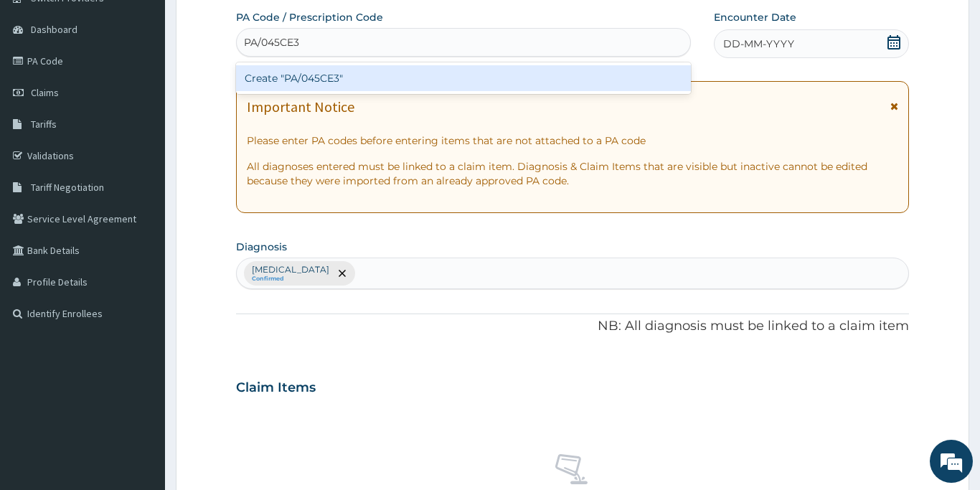 The width and height of the screenshot is (980, 490). What do you see at coordinates (45, 93) in the screenshot?
I see `span: Claims` at bounding box center [45, 93].